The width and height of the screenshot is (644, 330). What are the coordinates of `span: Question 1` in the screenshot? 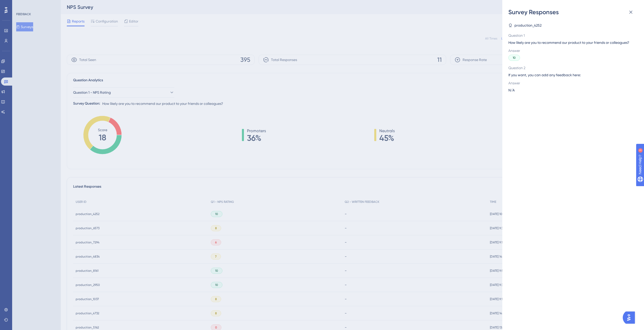 It's located at (571, 36).